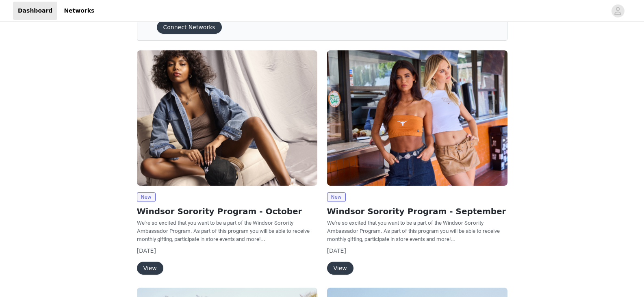  I want to click on h2: Windsor Sorority Program - September, so click(417, 211).